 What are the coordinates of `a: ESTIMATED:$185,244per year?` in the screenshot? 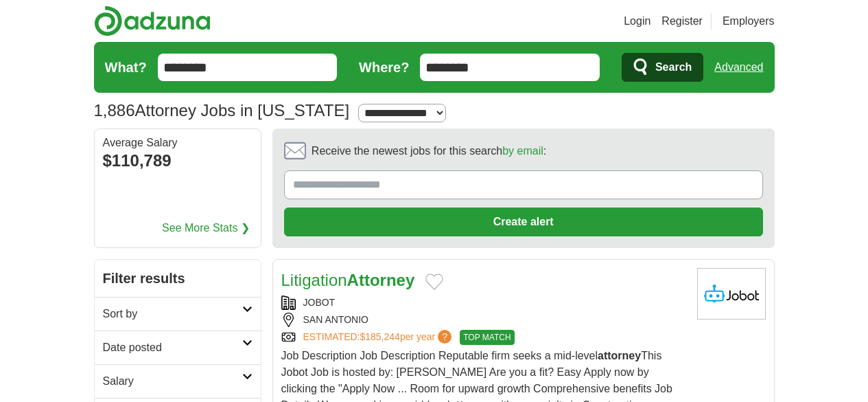 It's located at (378, 337).